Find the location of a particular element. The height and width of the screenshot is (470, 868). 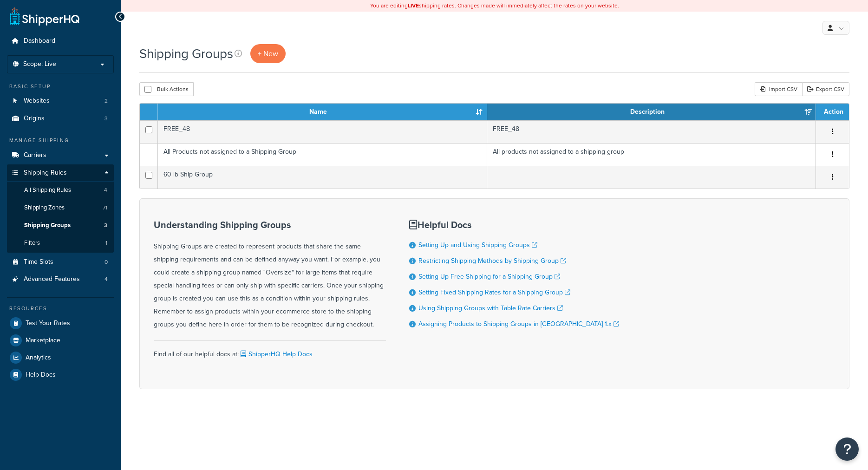

span: + New is located at coordinates (268, 54).